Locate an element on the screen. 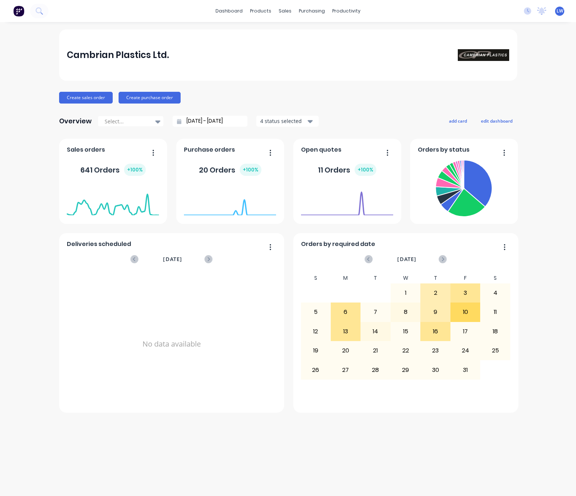 The height and width of the screenshot is (496, 576). button: Create sales order is located at coordinates (86, 98).